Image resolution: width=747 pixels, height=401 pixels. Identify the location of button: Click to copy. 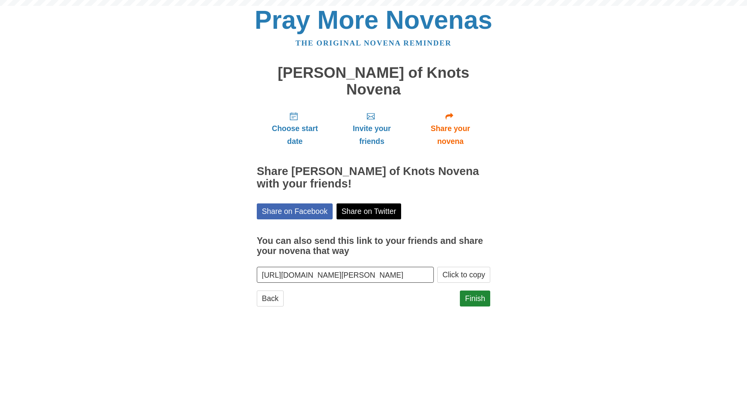
(464, 275).